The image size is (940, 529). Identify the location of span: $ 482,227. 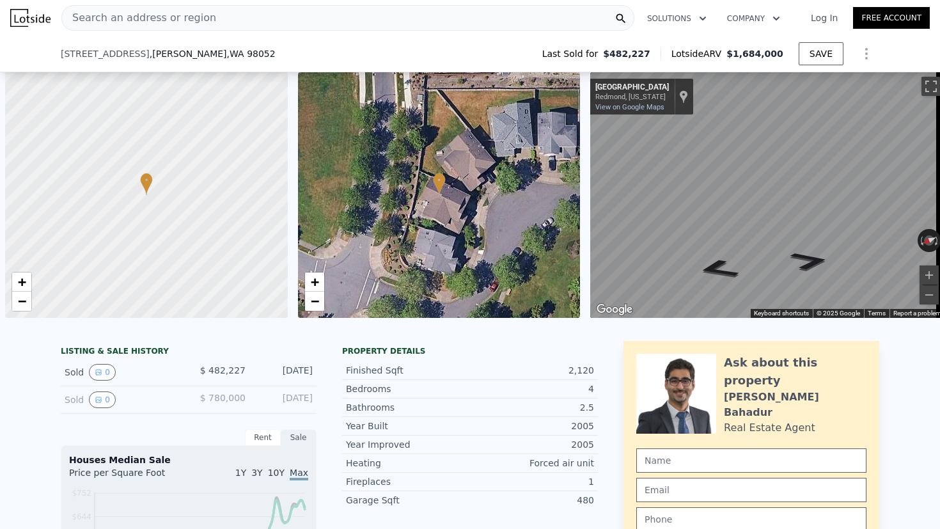
(222, 370).